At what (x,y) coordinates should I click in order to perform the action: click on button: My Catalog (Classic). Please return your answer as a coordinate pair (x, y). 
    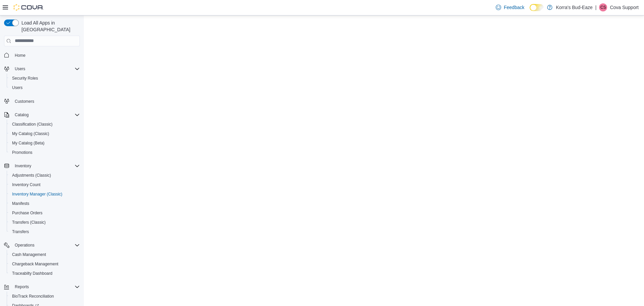
    Looking at the image, I should click on (45, 134).